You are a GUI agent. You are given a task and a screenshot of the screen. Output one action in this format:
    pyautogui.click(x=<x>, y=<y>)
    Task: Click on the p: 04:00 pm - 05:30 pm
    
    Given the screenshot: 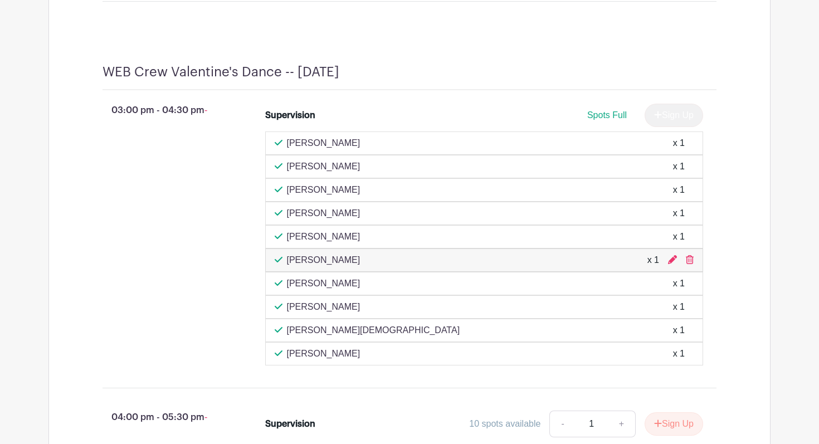 What is the action you would take?
    pyautogui.click(x=166, y=417)
    